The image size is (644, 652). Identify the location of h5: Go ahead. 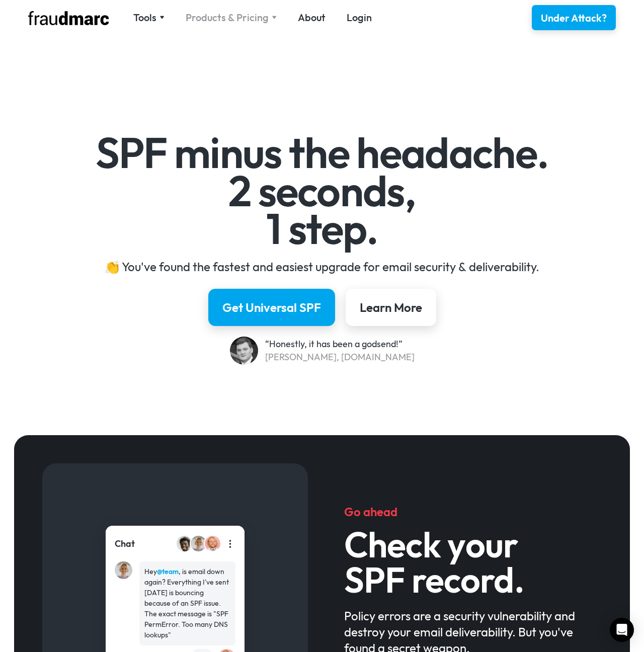
(469, 512).